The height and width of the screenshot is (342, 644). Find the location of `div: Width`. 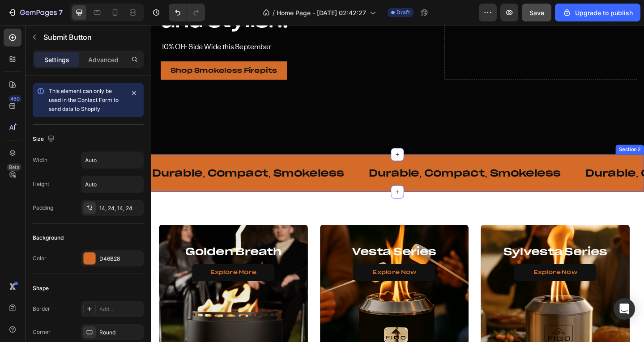

div: Width is located at coordinates (40, 160).